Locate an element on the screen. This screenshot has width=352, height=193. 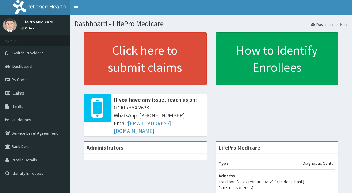
b: Address is located at coordinates (227, 176).